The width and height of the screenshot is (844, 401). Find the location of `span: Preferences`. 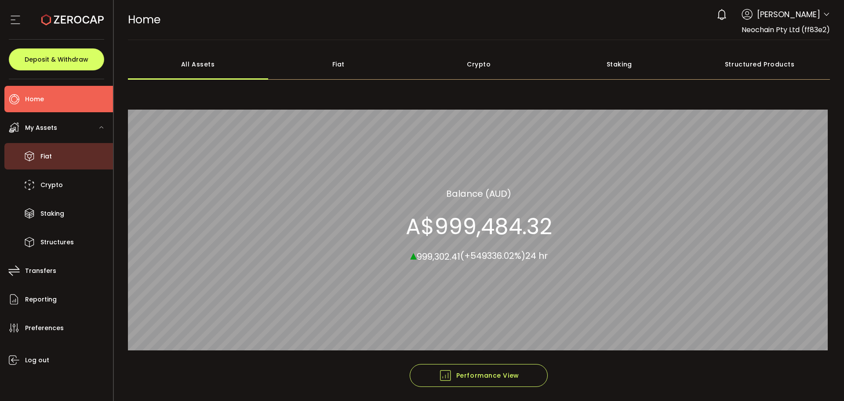

span: Preferences is located at coordinates (44, 328).